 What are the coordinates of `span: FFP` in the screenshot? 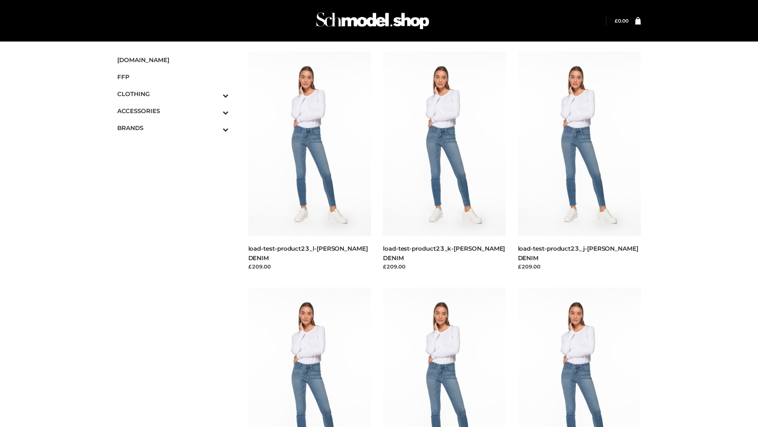 It's located at (173, 77).